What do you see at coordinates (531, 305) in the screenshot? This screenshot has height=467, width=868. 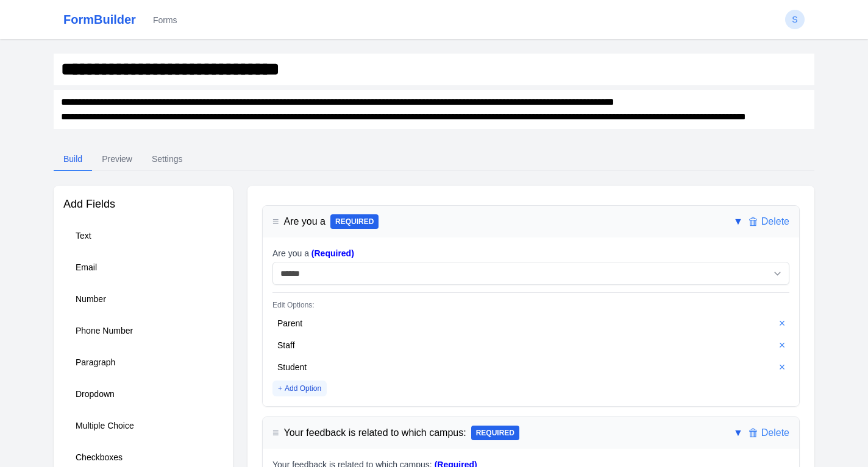 I see `div: Edit Options:` at bounding box center [531, 305].